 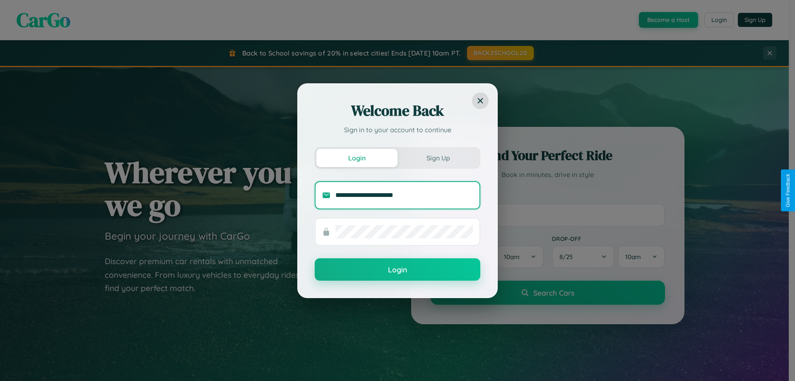 I want to click on button: Sign Up, so click(x=438, y=158).